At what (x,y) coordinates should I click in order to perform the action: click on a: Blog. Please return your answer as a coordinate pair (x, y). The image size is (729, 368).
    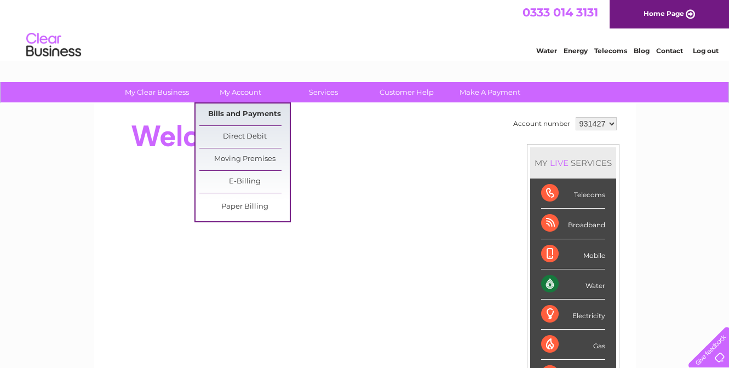
    Looking at the image, I should click on (641, 50).